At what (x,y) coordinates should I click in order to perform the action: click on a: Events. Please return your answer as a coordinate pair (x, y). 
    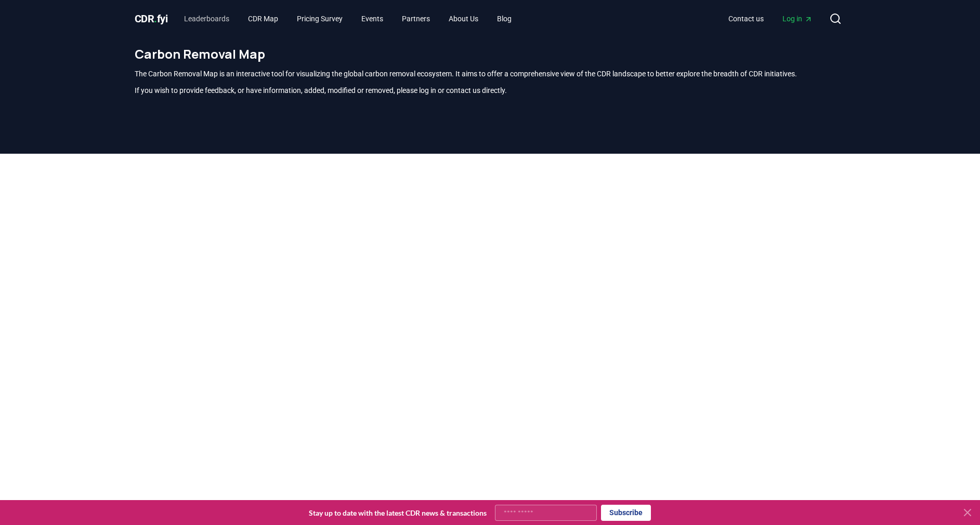
    Looking at the image, I should click on (372, 18).